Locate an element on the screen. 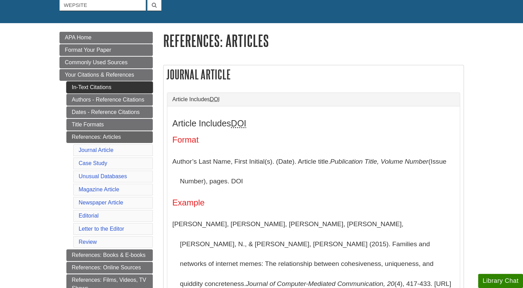  span: Format Your Paper is located at coordinates (88, 50).